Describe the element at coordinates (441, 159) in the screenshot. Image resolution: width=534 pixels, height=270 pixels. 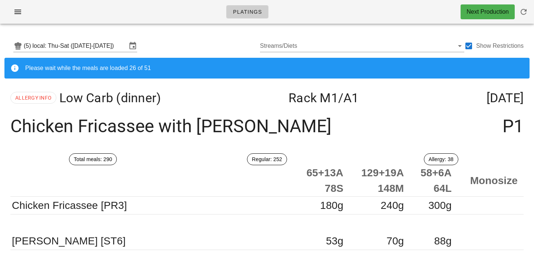
I see `span: Allergy: 38` at that location.